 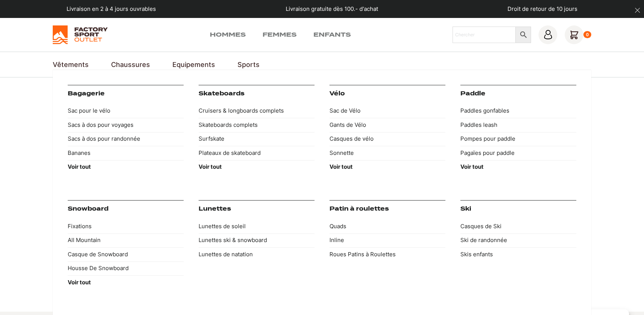 What do you see at coordinates (387, 241) in the screenshot?
I see `a: Inline` at bounding box center [387, 241].